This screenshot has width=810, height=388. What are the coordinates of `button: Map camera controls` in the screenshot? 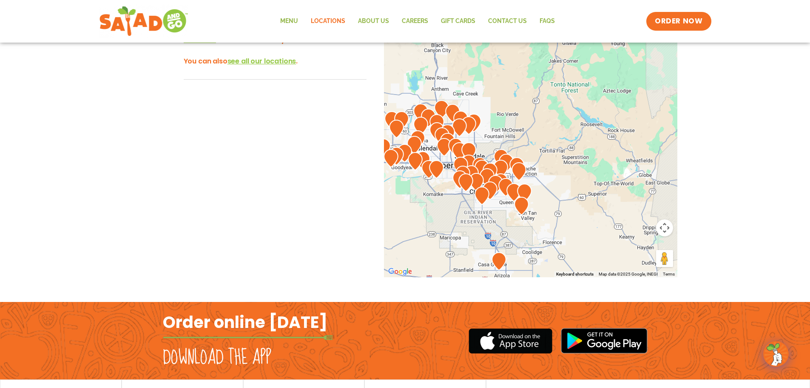 It's located at (665, 228).